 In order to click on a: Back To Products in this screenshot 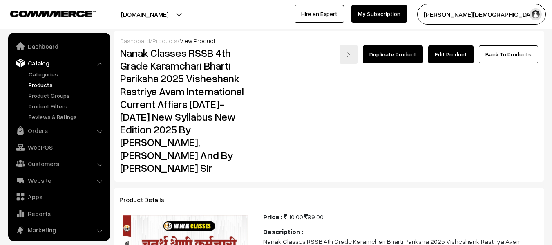, I will do `click(508, 54)`.